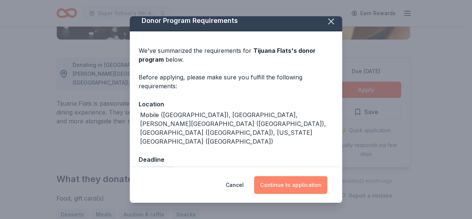 The image size is (472, 219). What do you see at coordinates (236, 81) in the screenshot?
I see `div: Before applying, please make sure you fulfill the following requirements:` at bounding box center [236, 81].